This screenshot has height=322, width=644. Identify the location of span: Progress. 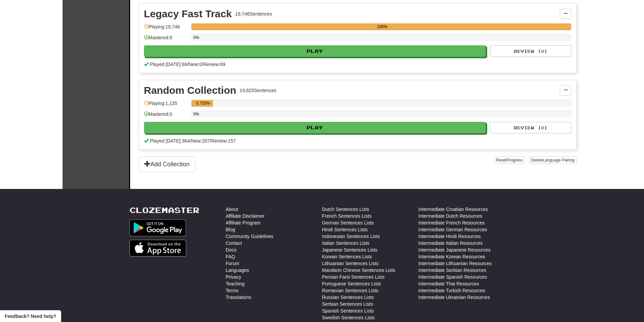
(514, 160).